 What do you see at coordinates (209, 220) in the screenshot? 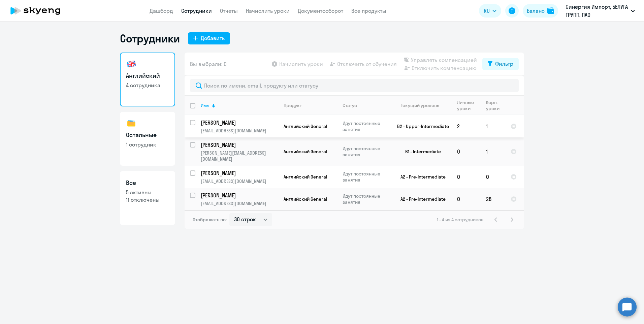
I see `span: Отображать по:` at bounding box center [209, 220].